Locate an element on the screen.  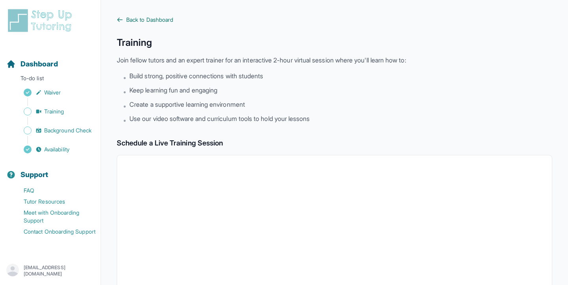
p: To-do list is located at coordinates (50, 80).